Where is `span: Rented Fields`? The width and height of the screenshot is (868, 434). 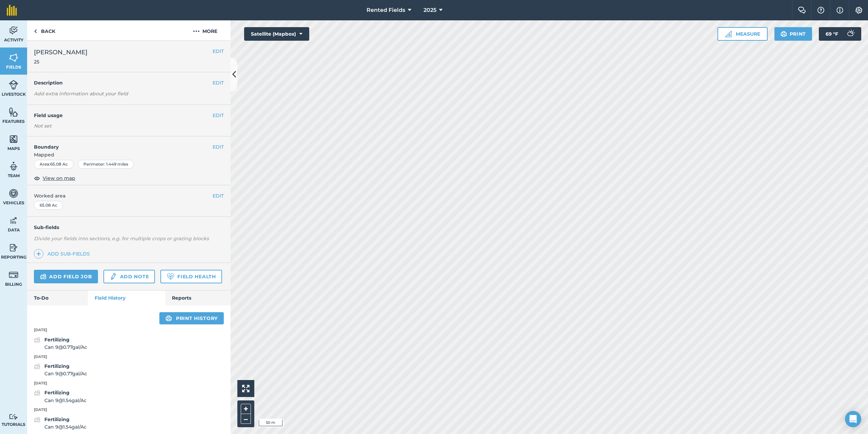
span: Rented Fields is located at coordinates (386, 10).